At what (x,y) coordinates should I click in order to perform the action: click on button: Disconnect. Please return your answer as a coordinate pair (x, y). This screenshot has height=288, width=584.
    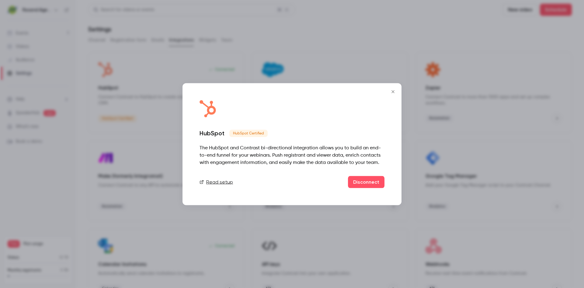
    Looking at the image, I should click on (366, 182).